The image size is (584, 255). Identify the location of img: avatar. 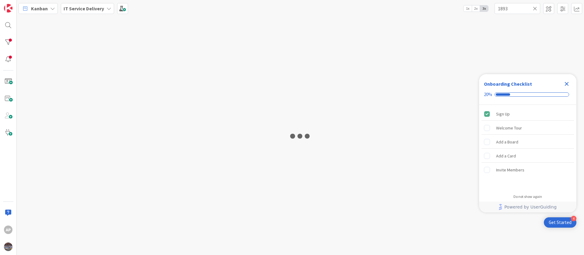
(8, 247).